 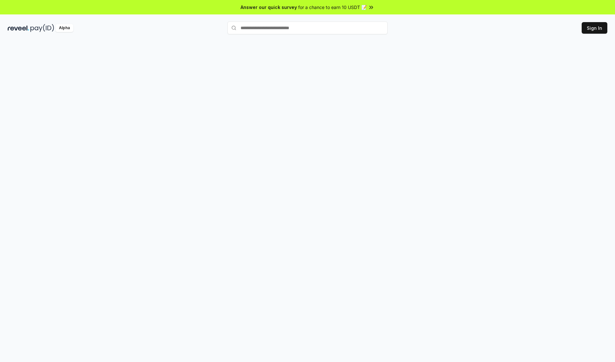 I want to click on button: Sign In, so click(x=595, y=28).